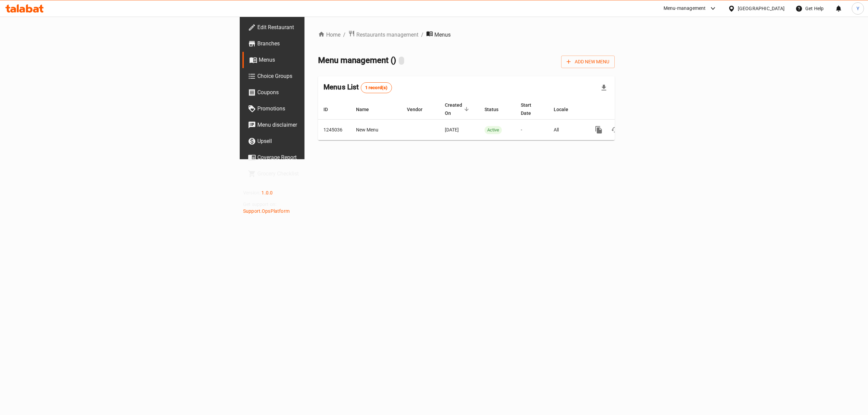 This screenshot has height=415, width=868. What do you see at coordinates (318, 93) in the screenshot?
I see `span: Coupons` at bounding box center [318, 93].